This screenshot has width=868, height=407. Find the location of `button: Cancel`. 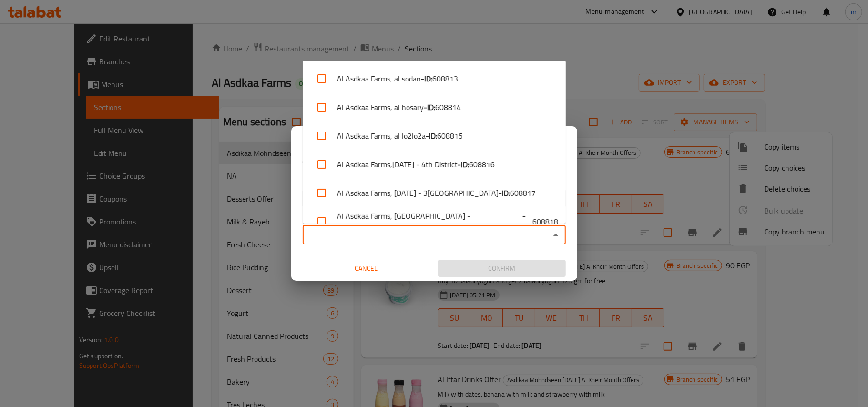

button: Cancel is located at coordinates (366, 269).